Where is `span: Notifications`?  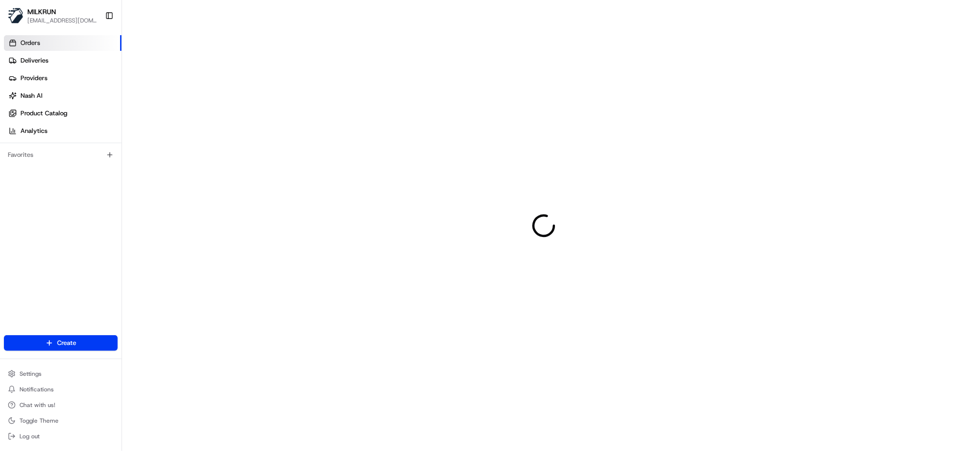
span: Notifications is located at coordinates (37, 389).